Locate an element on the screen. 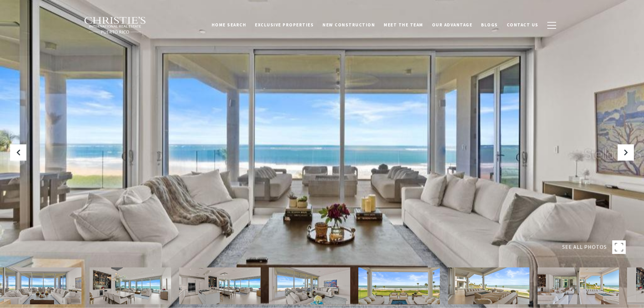  a: Exclusive Properties is located at coordinates (285, 25).